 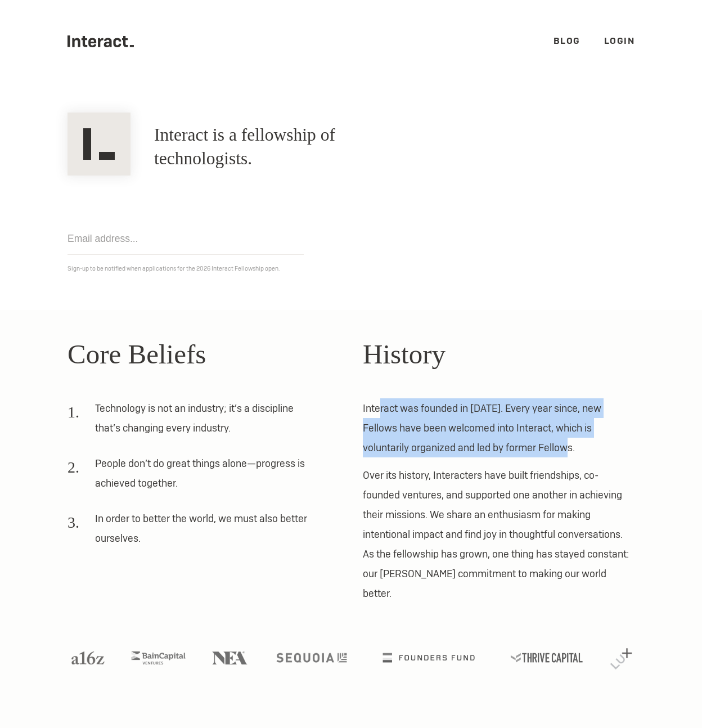 What do you see at coordinates (186, 239) in the screenshot?
I see `input: Email address...` at bounding box center [186, 239].